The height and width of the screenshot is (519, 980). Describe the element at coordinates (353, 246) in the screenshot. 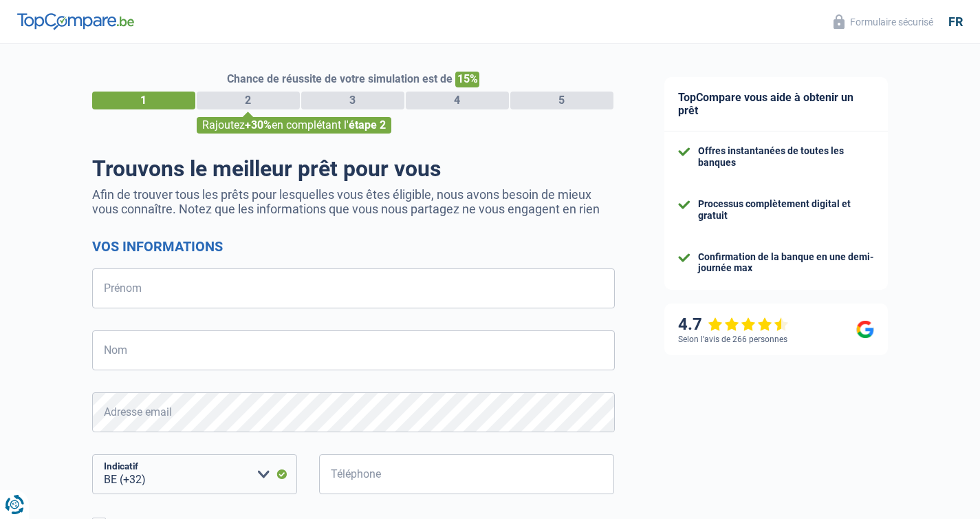

I see `h2: Vos informations` at that location.